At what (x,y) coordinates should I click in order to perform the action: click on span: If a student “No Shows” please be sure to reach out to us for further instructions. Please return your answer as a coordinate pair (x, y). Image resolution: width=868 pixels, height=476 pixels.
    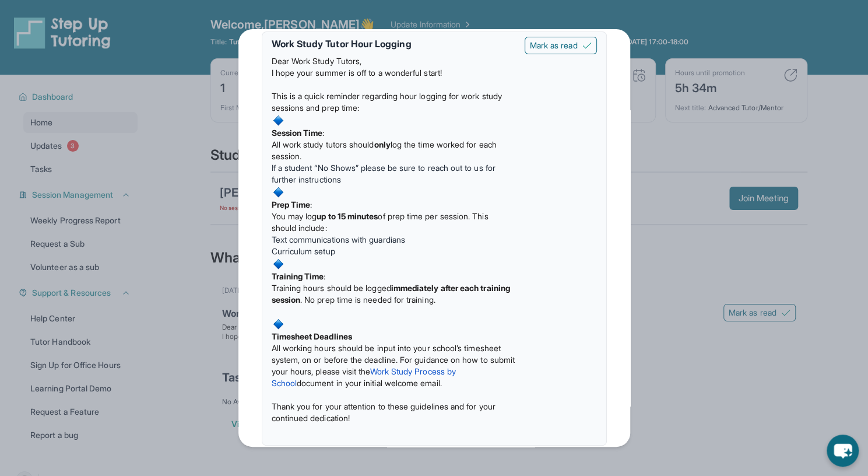
    Looking at the image, I should click on (384, 173).